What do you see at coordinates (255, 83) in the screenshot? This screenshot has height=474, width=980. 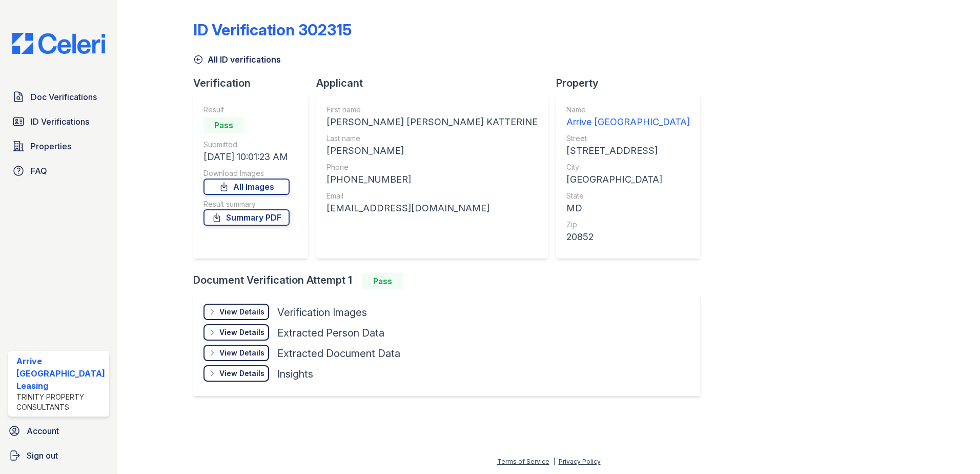 I see `div: Verification` at bounding box center [255, 83].